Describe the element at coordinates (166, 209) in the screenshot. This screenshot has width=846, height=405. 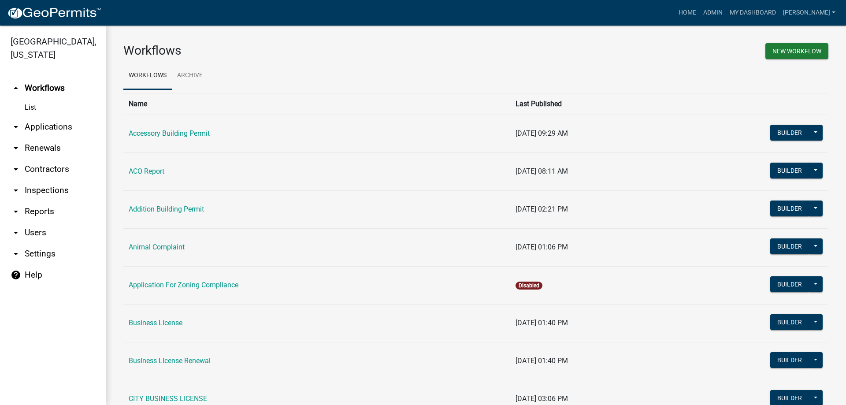
I see `a: Addition Building Permit` at that location.